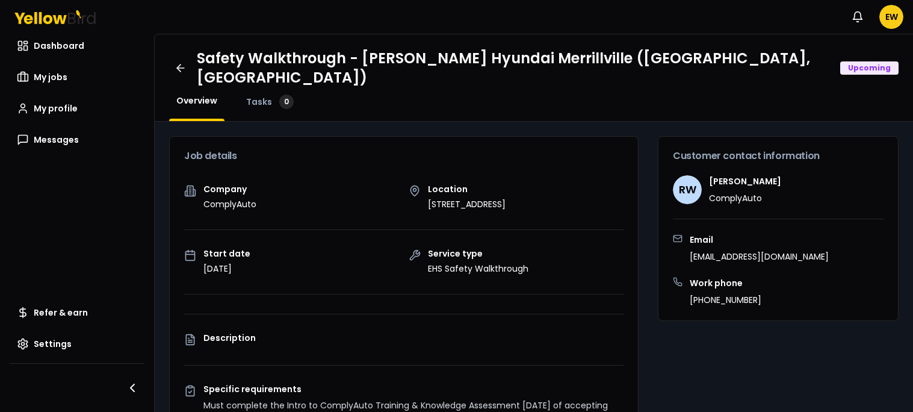 This screenshot has width=913, height=412. Describe the element at coordinates (413, 389) in the screenshot. I see `p: Specific requirements` at that location.